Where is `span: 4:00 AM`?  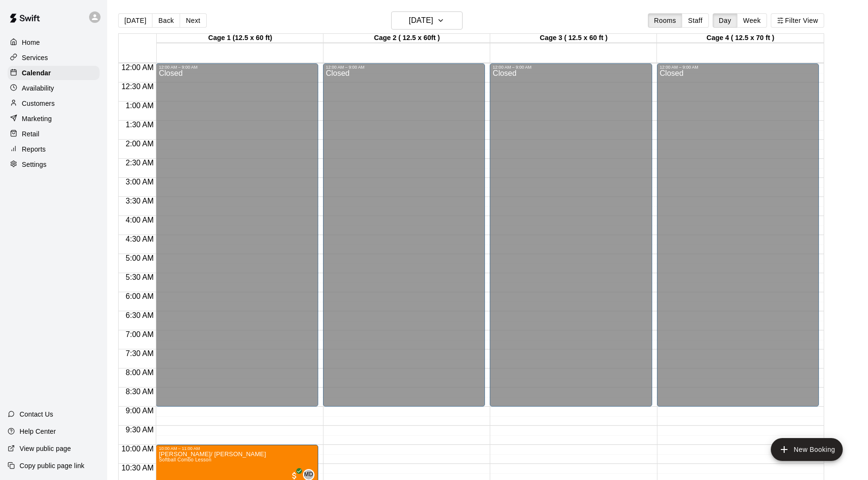 span: 4:00 AM is located at coordinates (140, 220).